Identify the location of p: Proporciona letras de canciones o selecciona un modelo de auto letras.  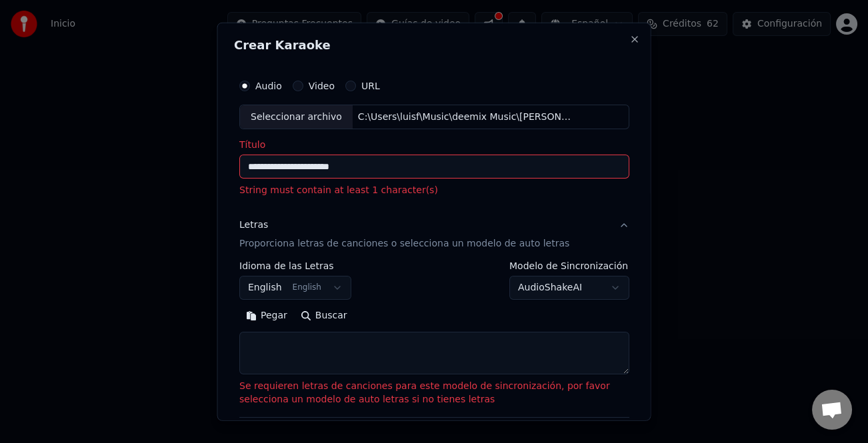
(404, 244).